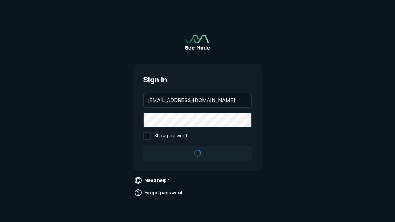 The height and width of the screenshot is (222, 395). I want to click on img: See-Mode Logo, so click(198, 42).